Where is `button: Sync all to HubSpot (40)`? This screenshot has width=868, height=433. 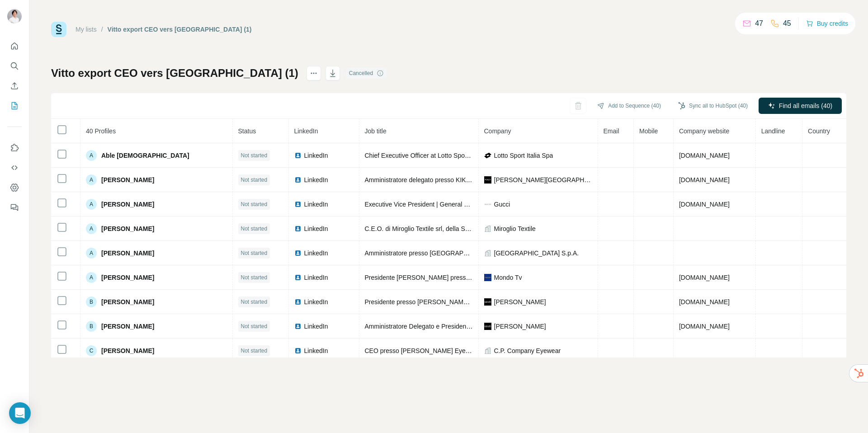
button: Sync all to HubSpot (40) is located at coordinates (713, 106).